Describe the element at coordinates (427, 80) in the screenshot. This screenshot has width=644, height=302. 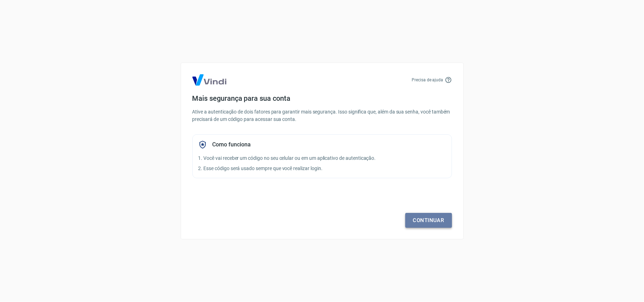
I see `p: Precisa de ajuda` at that location.